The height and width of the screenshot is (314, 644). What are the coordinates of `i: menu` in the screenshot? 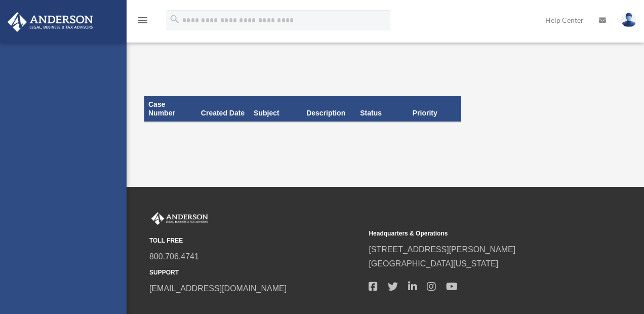 It's located at (143, 21).